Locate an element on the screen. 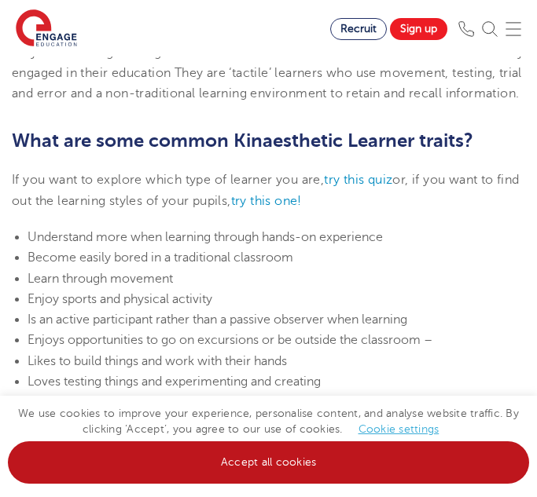  span: Understand more when learning through hands-on experience is located at coordinates (205, 237).